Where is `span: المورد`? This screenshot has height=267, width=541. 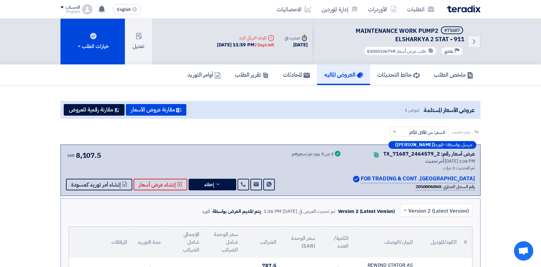
span: المورد is located at coordinates (439, 145).